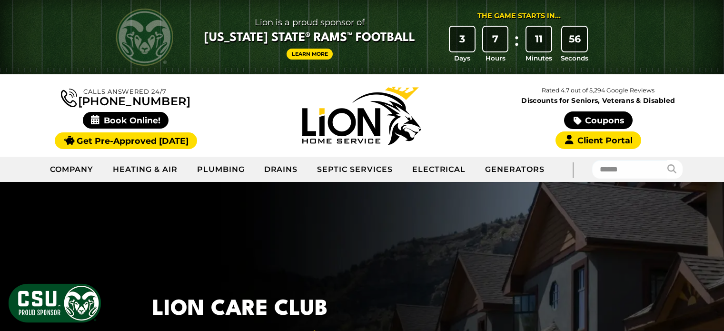 The width and height of the screenshot is (724, 331). What do you see at coordinates (362, 116) in the screenshot?
I see `img: Lion Home Service` at bounding box center [362, 116].